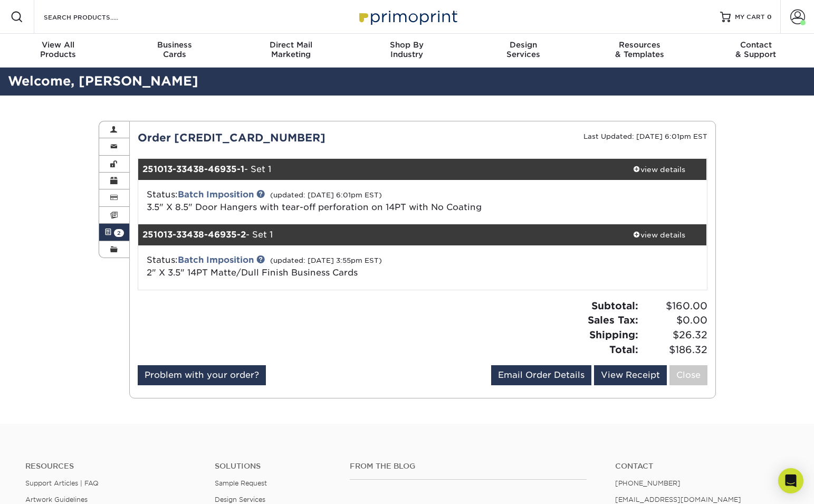 This screenshot has height=504, width=814. I want to click on a: 3.5" X 8.5" Door Hangers with tear-off perforation on 14PT with No Coating, so click(314, 207).